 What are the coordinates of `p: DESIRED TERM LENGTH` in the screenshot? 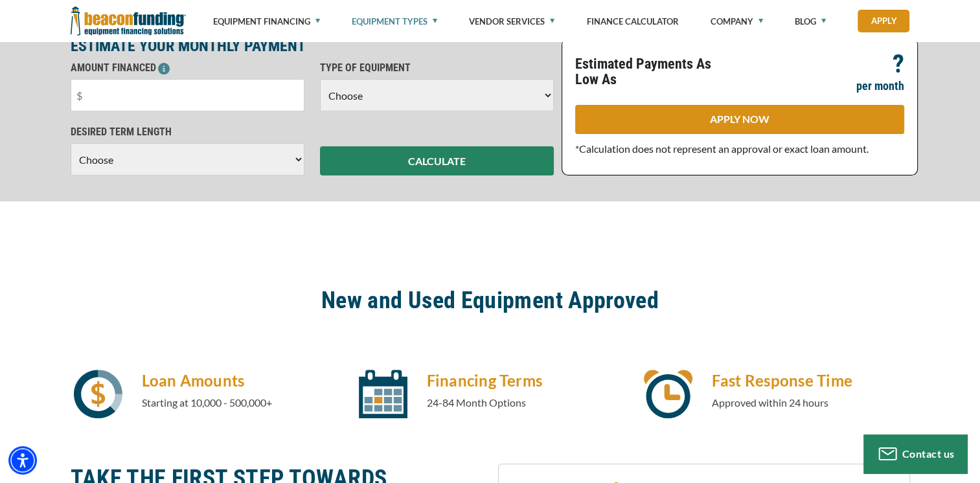 It's located at (187, 132).